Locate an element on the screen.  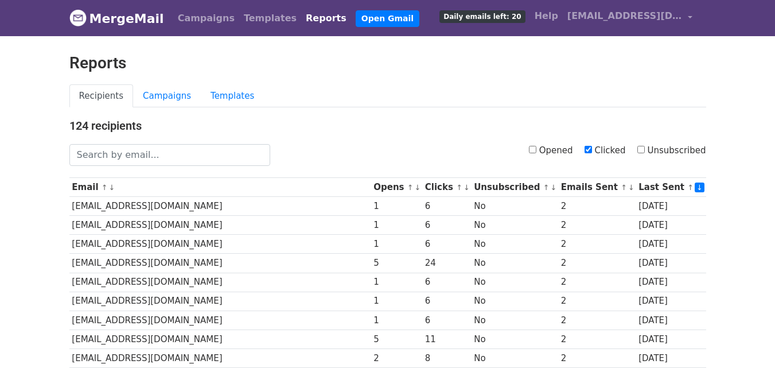
th: Clicks is located at coordinates (446, 187).